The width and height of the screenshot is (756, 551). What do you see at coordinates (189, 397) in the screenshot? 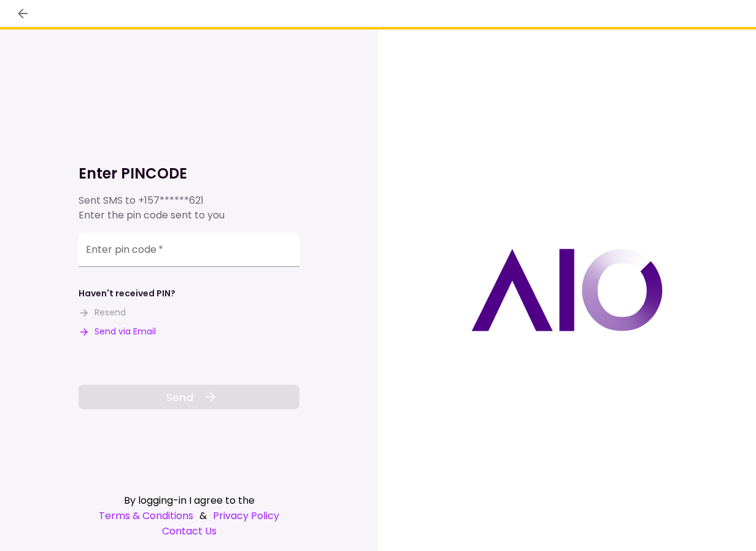
I see `button: Send` at bounding box center [189, 397].